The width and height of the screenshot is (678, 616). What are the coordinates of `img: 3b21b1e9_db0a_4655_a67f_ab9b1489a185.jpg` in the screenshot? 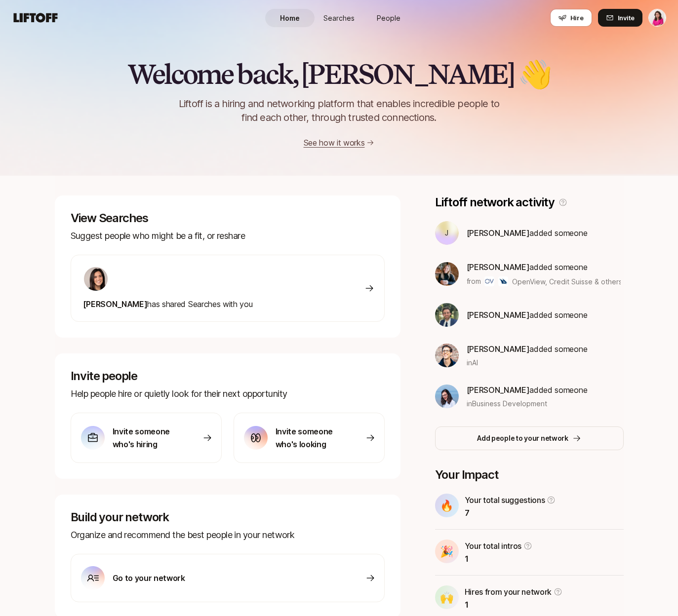 It's located at (447, 396).